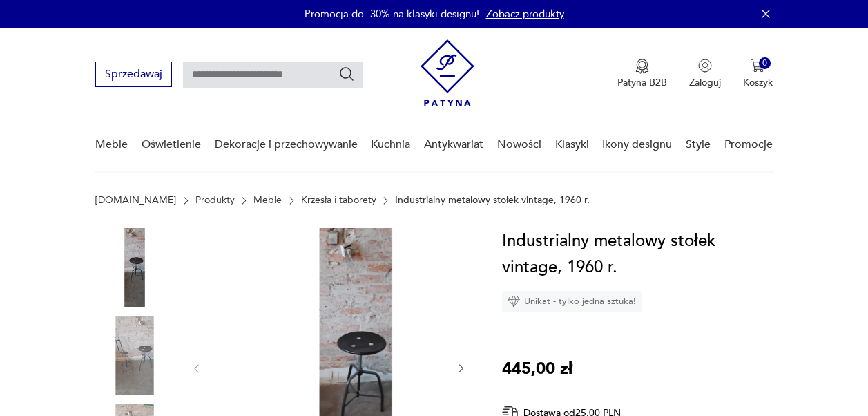  Describe the element at coordinates (347, 74) in the screenshot. I see `button: Szukaj` at that location.